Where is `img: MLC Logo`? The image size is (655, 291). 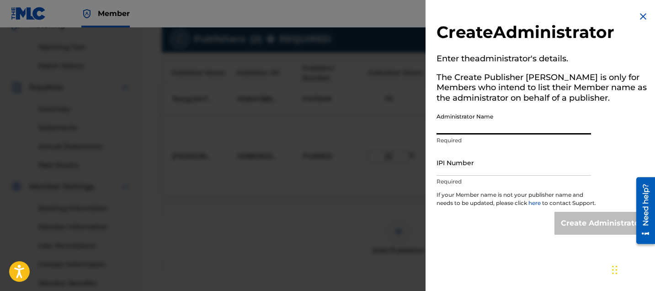 img: MLC Logo is located at coordinates (28, 13).